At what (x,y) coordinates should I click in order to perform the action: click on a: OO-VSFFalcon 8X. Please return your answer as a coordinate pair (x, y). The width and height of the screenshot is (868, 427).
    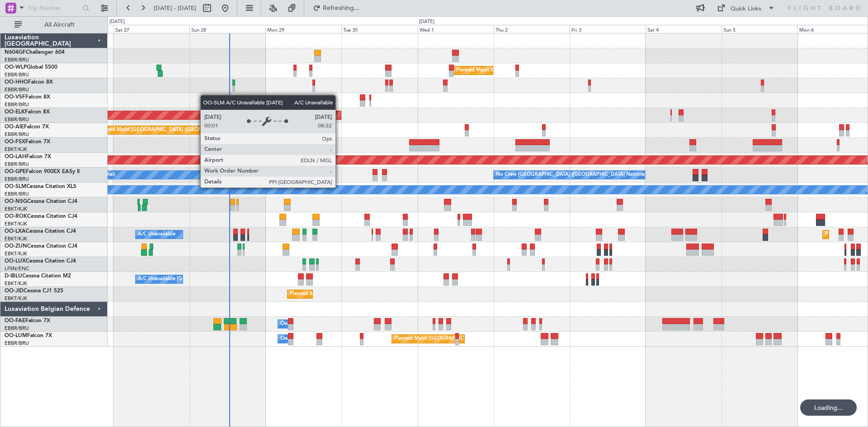
    Looking at the image, I should click on (27, 98).